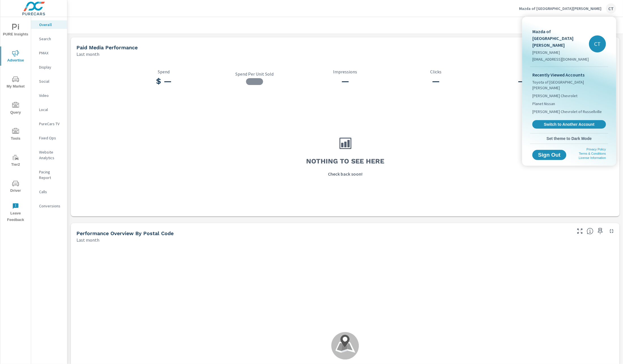 This screenshot has width=623, height=364. What do you see at coordinates (569, 139) in the screenshot?
I see `button: Set theme to Dark Mode` at bounding box center [569, 139].